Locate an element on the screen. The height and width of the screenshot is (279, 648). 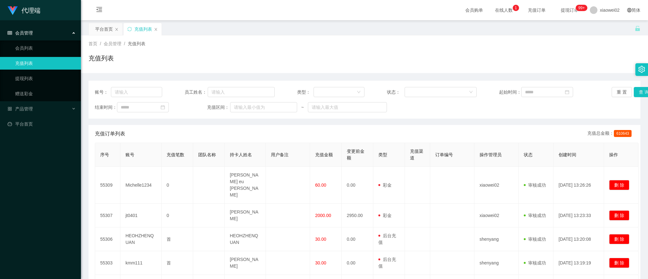
span: 在线人数 is located at coordinates (504, 10).